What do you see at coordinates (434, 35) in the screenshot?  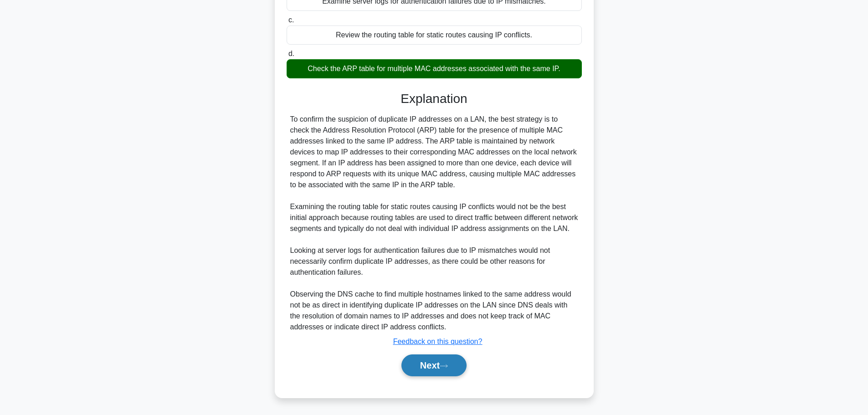 I see `div: Review the routing table for static routes causing IP conflicts.` at bounding box center [434, 35].